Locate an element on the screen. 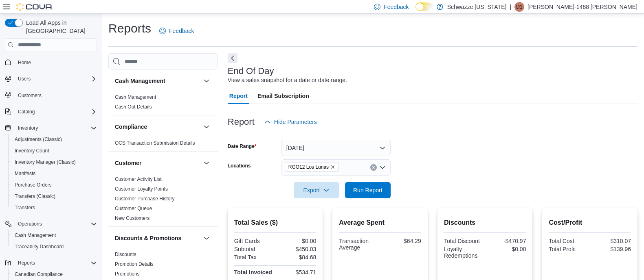 This screenshot has height=280, width=644. a: Adjustments (Classic) is located at coordinates (39, 139).